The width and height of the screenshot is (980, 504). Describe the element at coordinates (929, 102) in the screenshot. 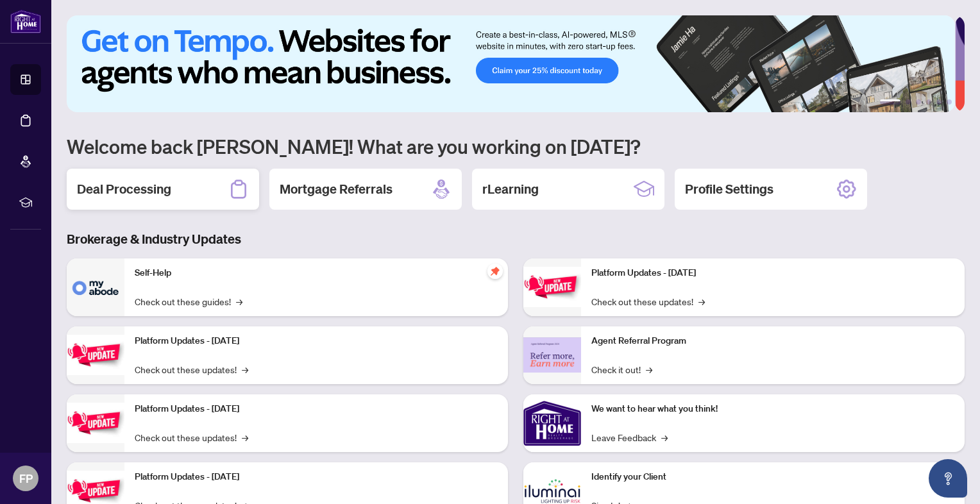

I see `button: 4` at that location.